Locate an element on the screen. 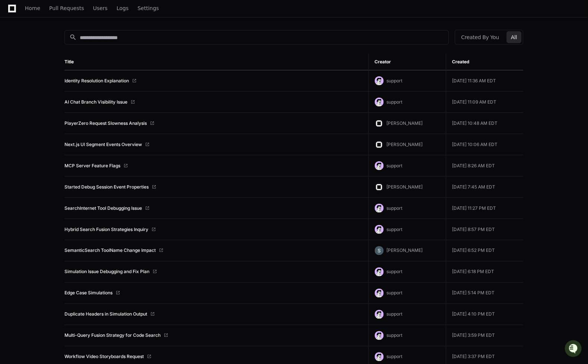  a: SemanticSearch ToolName Change Impact is located at coordinates (110, 251).